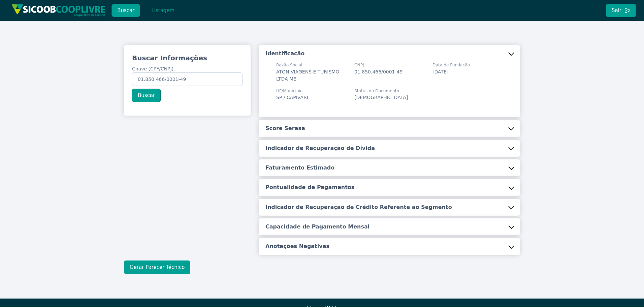 The height and width of the screenshot is (307, 644). I want to click on span: Razão Social, so click(311, 65).